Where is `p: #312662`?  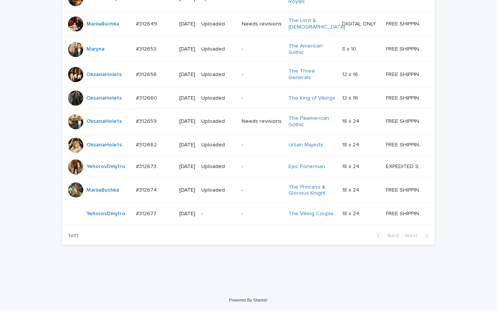
p: #312662 is located at coordinates (147, 144).